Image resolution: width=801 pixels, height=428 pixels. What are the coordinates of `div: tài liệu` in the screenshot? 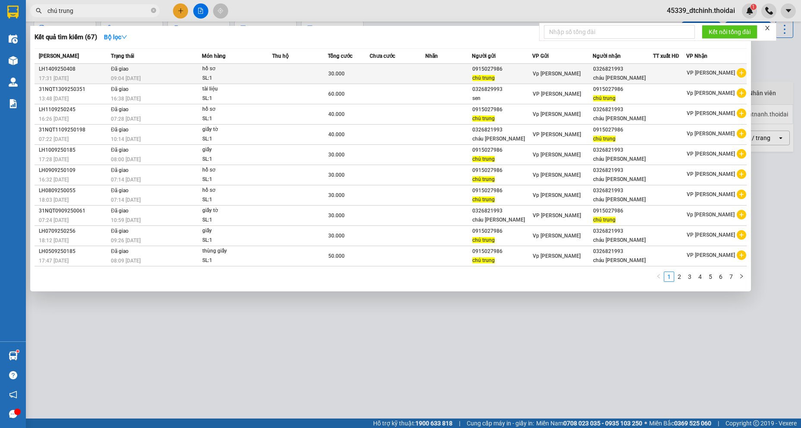 It's located at (235, 89).